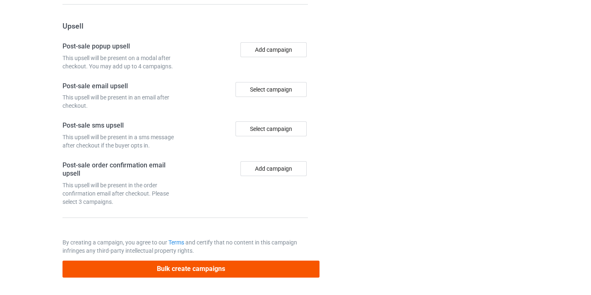 This screenshot has width=591, height=295. What do you see at coordinates (123, 101) in the screenshot?
I see `div: This upsell will be present in an email after checkout.` at bounding box center [123, 101].